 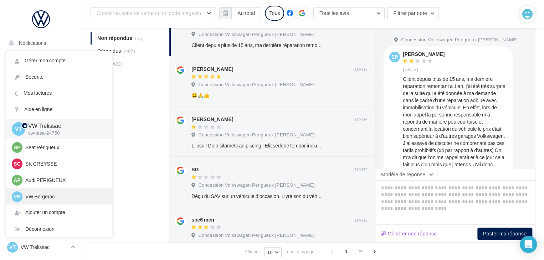 I want to click on div: Open Intercom Messenger, so click(x=529, y=245).